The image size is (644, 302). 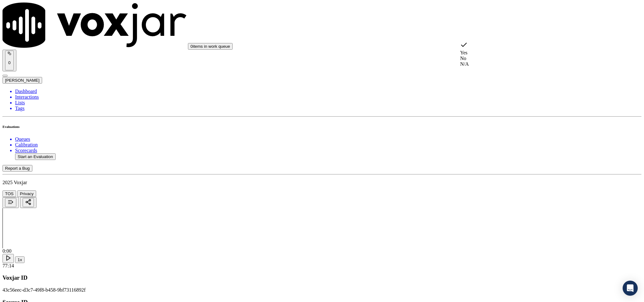 I want to click on li: Calibration, so click(x=328, y=145).